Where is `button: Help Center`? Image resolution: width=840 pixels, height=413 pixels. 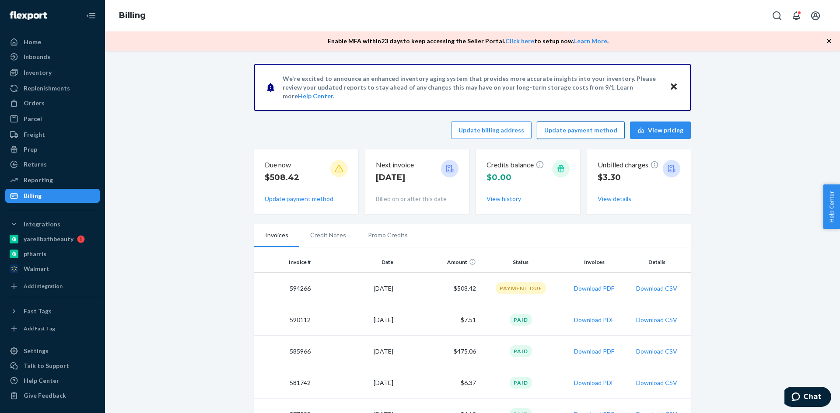
button: Help Center is located at coordinates (831, 207).